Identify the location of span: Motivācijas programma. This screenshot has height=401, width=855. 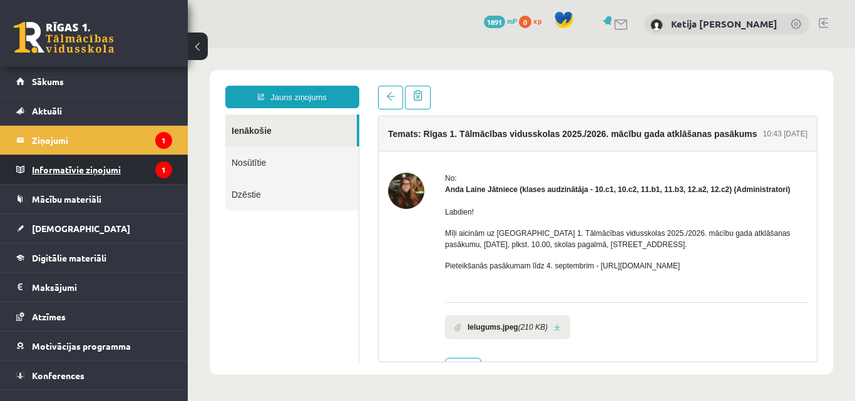
(81, 346).